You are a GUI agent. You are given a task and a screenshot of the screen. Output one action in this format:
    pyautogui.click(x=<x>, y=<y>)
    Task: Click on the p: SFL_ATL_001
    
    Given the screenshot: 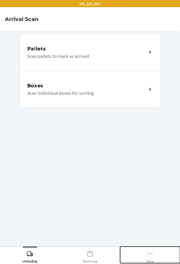 What is the action you would take?
    pyautogui.click(x=90, y=4)
    